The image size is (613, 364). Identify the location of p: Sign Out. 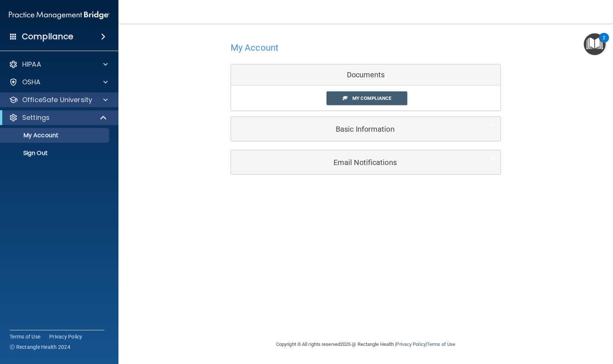
(55, 154).